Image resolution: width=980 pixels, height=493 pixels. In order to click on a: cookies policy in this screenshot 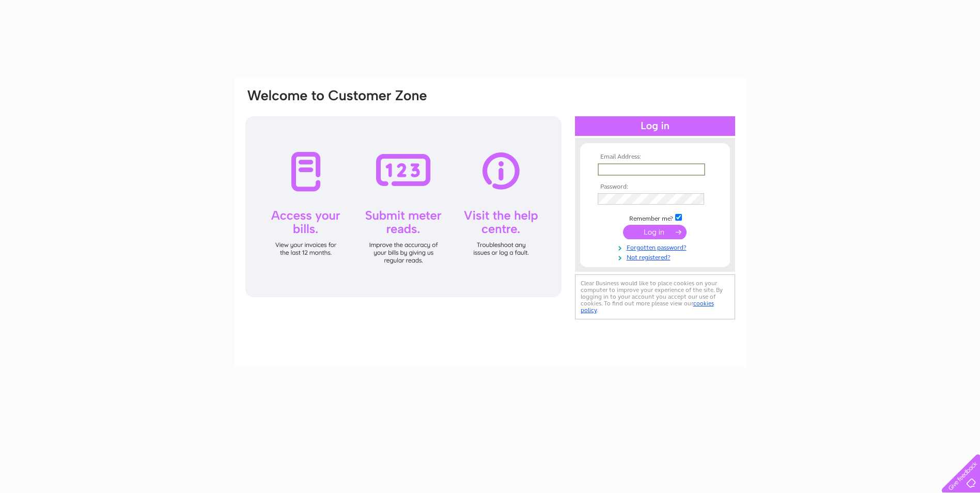, I will do `click(647, 306)`.